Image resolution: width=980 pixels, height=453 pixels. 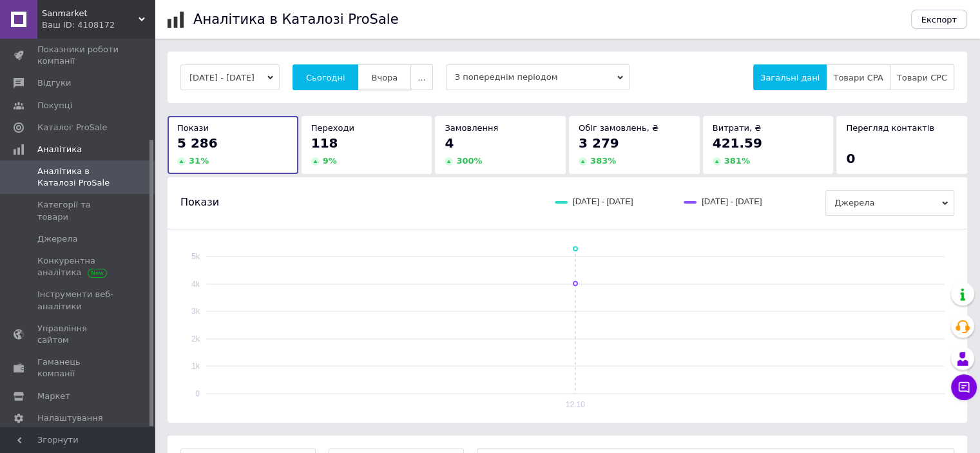 I want to click on span: 383 %, so click(x=603, y=161).